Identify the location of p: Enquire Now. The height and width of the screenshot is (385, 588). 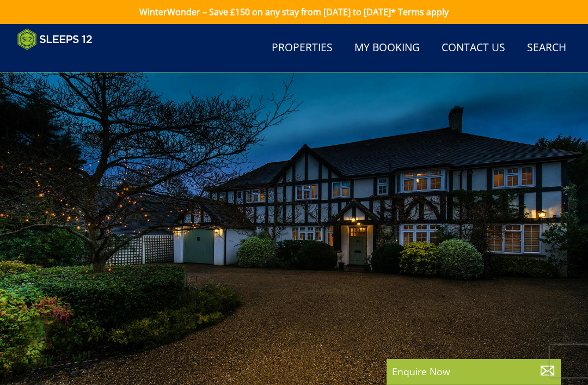
(474, 371).